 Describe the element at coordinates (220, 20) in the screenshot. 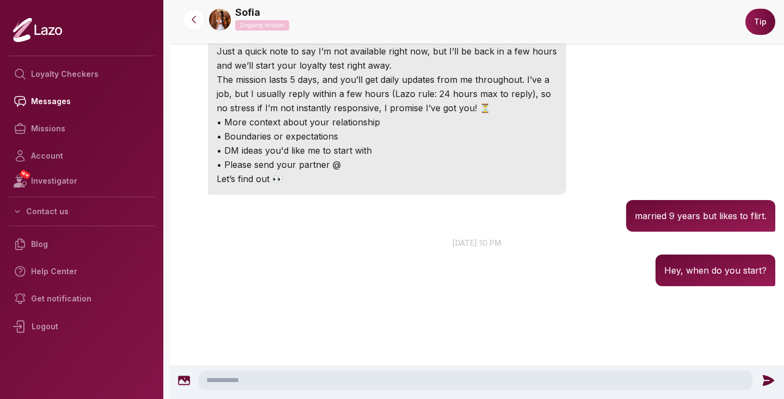

I see `img: 8c059ccb-3980-466c-b5a5-e16524479305` at that location.